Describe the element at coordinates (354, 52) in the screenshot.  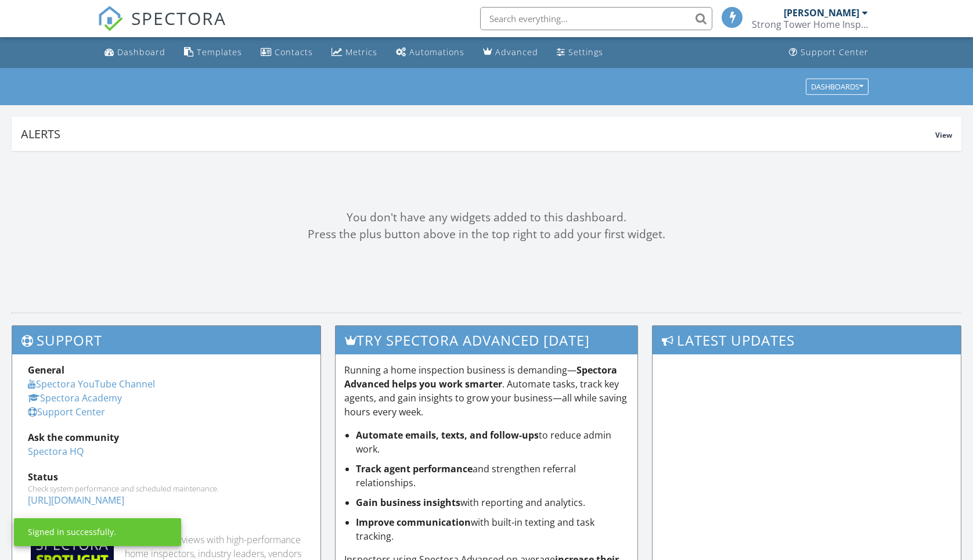
I see `a: Metrics` at that location.